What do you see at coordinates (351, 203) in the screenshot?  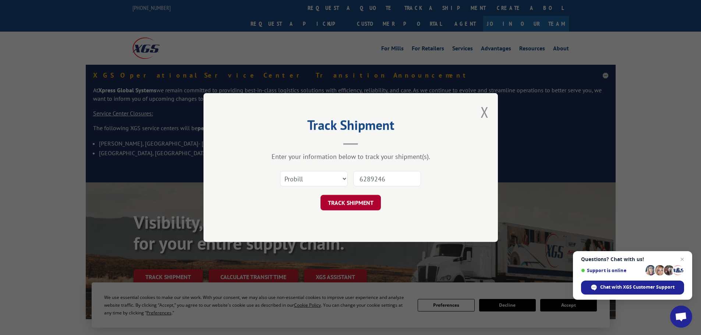 I see `button: TRACK SHIPMENT` at bounding box center [351, 203].